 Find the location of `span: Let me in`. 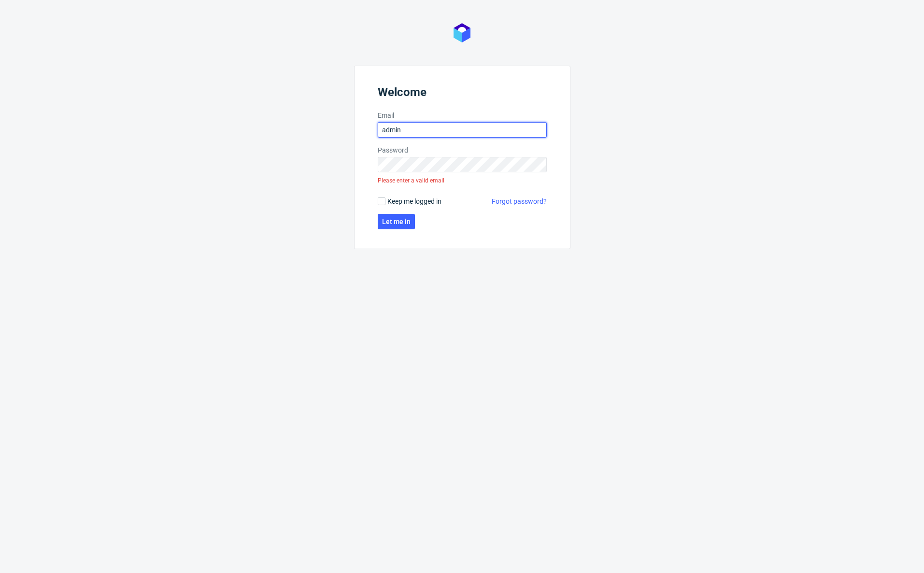

span: Let me in is located at coordinates (396, 222).